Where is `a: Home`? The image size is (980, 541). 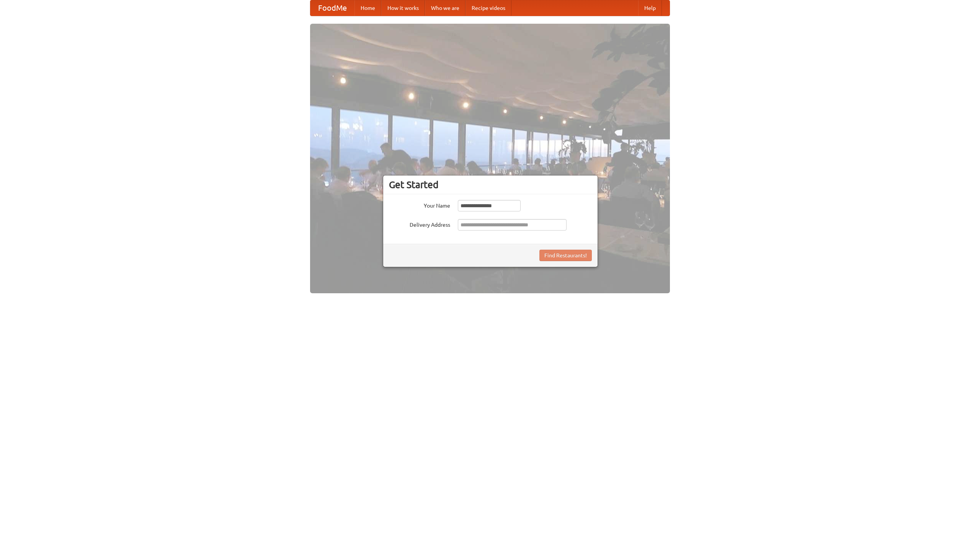 a: Home is located at coordinates (368, 8).